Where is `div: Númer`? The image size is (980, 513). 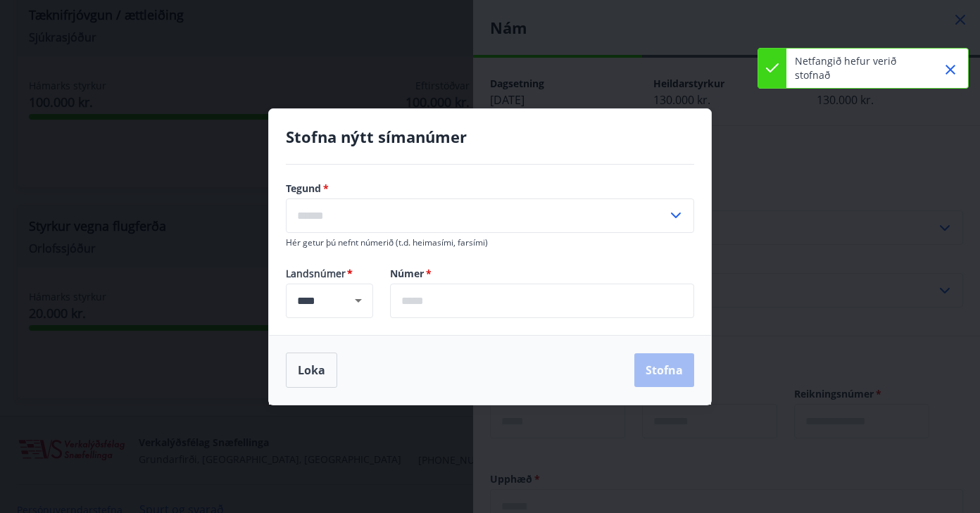 div: Númer is located at coordinates (542, 301).